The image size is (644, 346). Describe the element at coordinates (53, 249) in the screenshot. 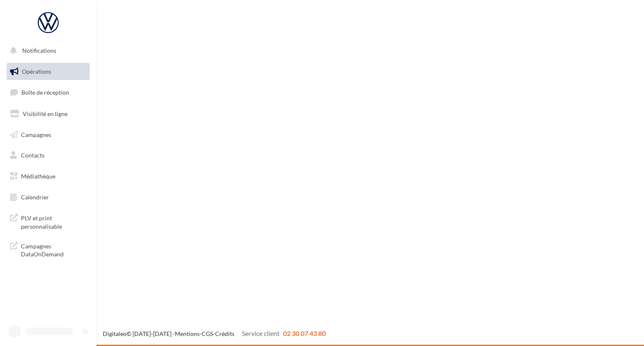

I see `span: Campagnes DataOnDemand` at that location.